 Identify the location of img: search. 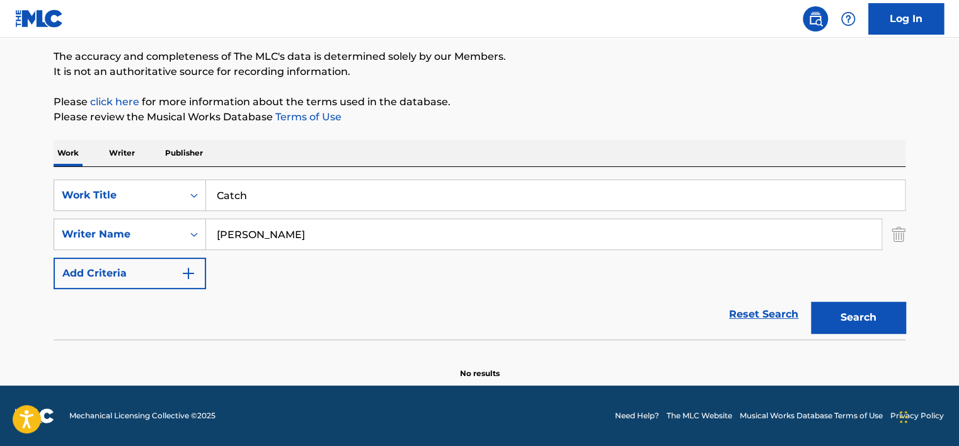
(815, 19).